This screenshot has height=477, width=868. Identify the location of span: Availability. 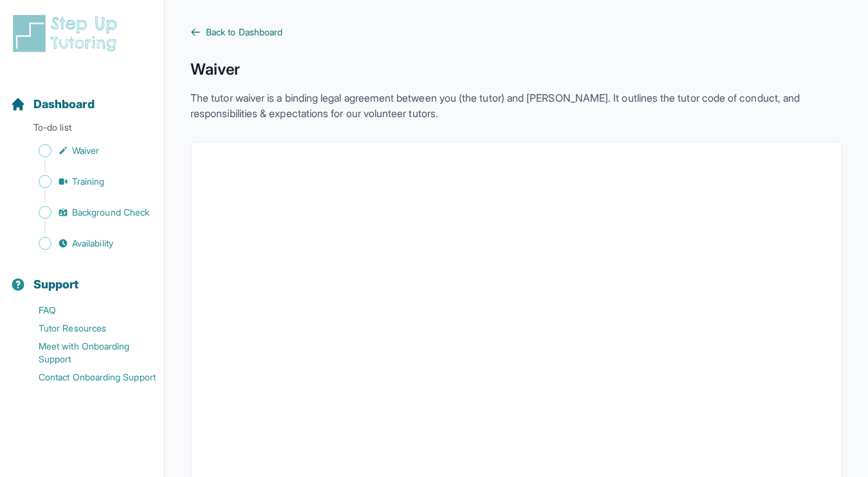
(92, 243).